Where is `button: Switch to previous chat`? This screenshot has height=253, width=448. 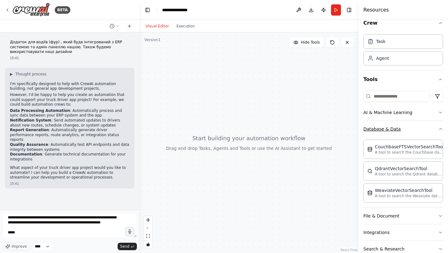 button: Switch to previous chat is located at coordinates (114, 26).